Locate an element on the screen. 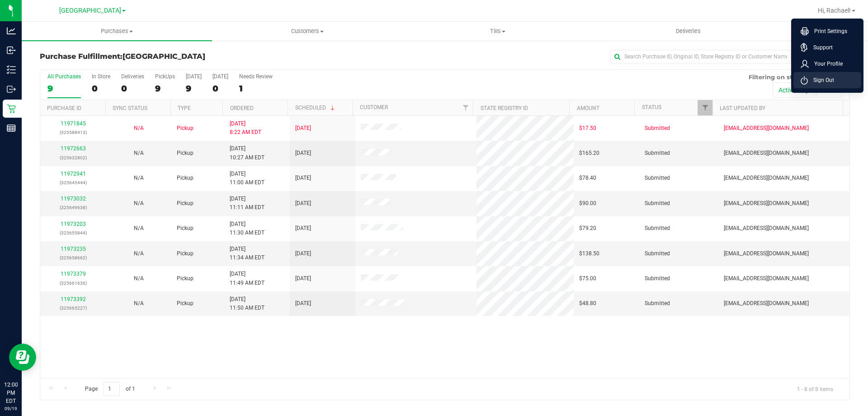 This screenshot has width=868, height=416. div: Needs Review is located at coordinates (256, 76).